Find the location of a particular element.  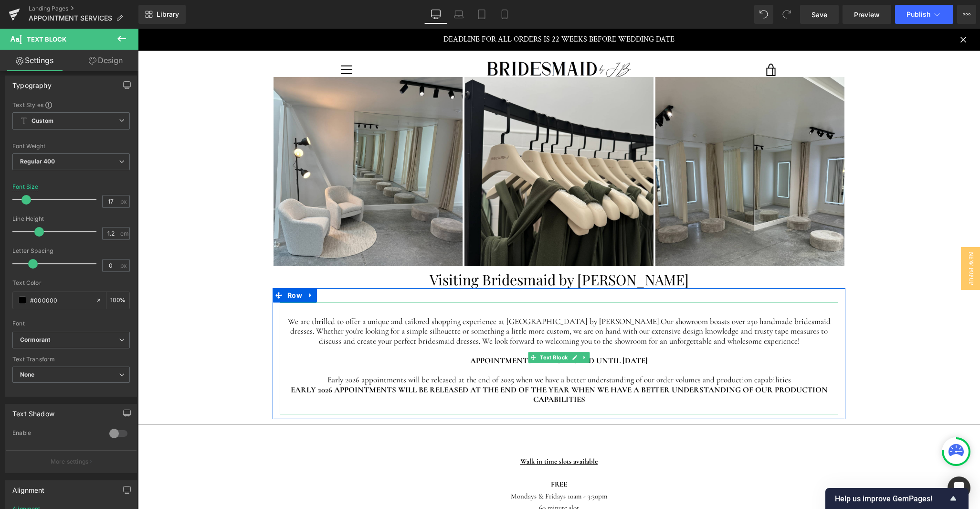

div: Early 2026 appointments will be released at the end of 2025 when we have a better understanding o... is located at coordinates (421, 351).